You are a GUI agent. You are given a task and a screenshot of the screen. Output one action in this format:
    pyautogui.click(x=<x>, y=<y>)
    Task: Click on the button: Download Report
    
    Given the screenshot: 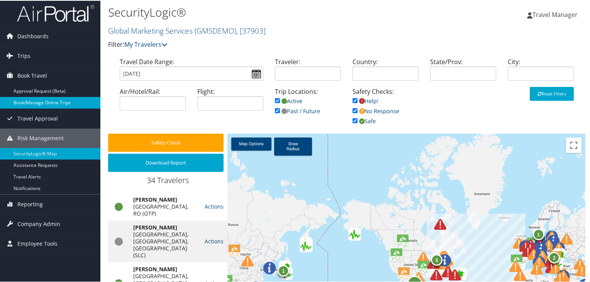 What is the action you would take?
    pyautogui.click(x=166, y=162)
    